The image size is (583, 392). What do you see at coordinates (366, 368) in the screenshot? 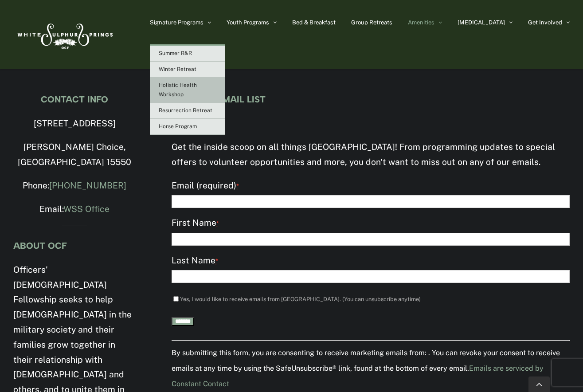
I see `small: By submitting this form, you are consenting to receive marketing emails from: . You can revoke yo...` at bounding box center [366, 368].